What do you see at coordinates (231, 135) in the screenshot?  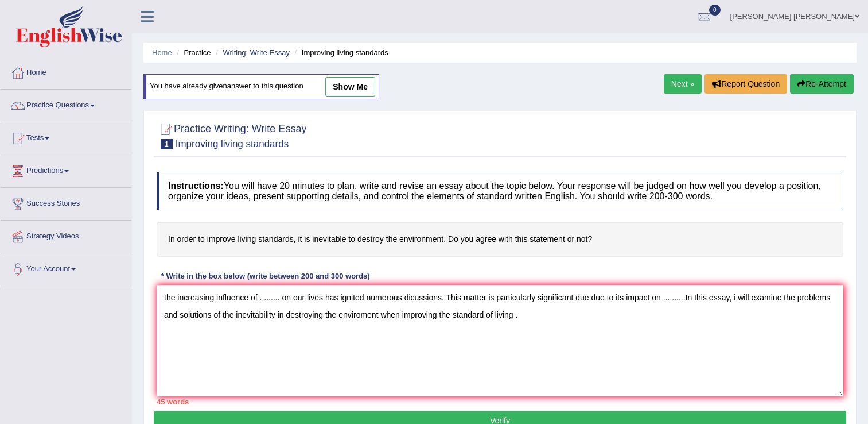 I see `h2: Practice Writing: Write Essay` at bounding box center [231, 135].